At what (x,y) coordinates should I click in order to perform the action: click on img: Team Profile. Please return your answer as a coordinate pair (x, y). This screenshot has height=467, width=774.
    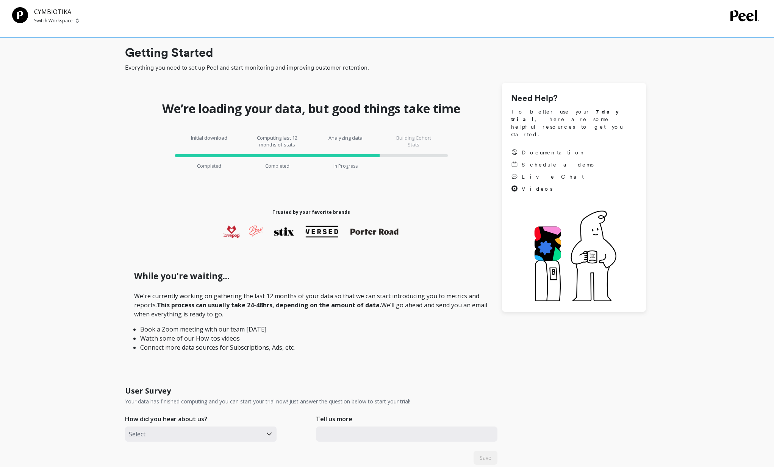
    Looking at the image, I should click on (20, 15).